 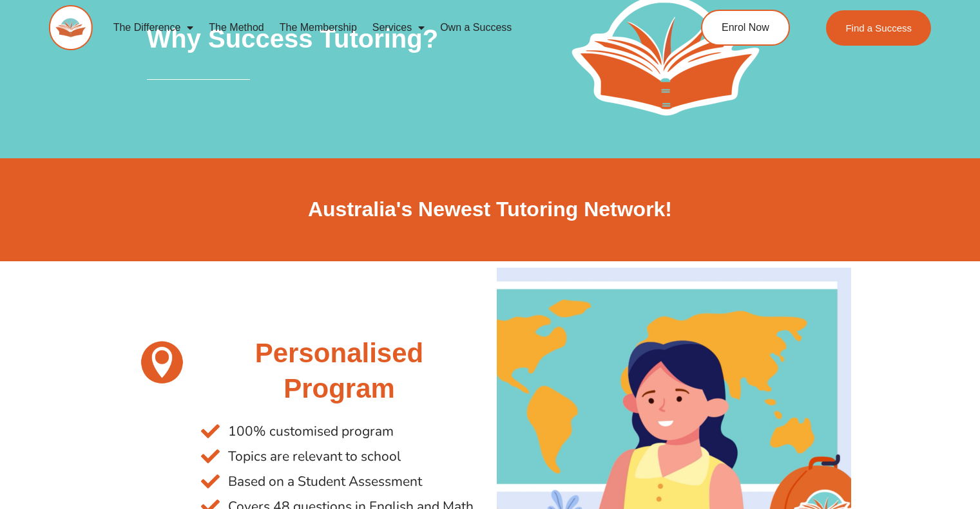 What do you see at coordinates (312, 457) in the screenshot?
I see `span: Topics are relevant to school` at bounding box center [312, 457].